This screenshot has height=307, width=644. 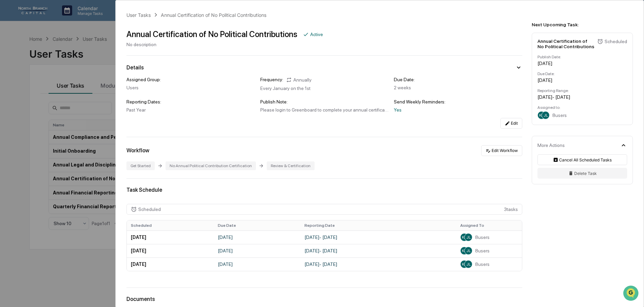 What do you see at coordinates (488, 225) in the screenshot?
I see `th: Assigned To` at bounding box center [488, 225].